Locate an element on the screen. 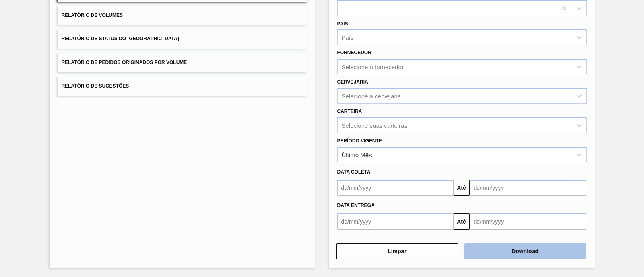 The width and height of the screenshot is (644, 277). span: Data coleta is located at coordinates (354, 172).